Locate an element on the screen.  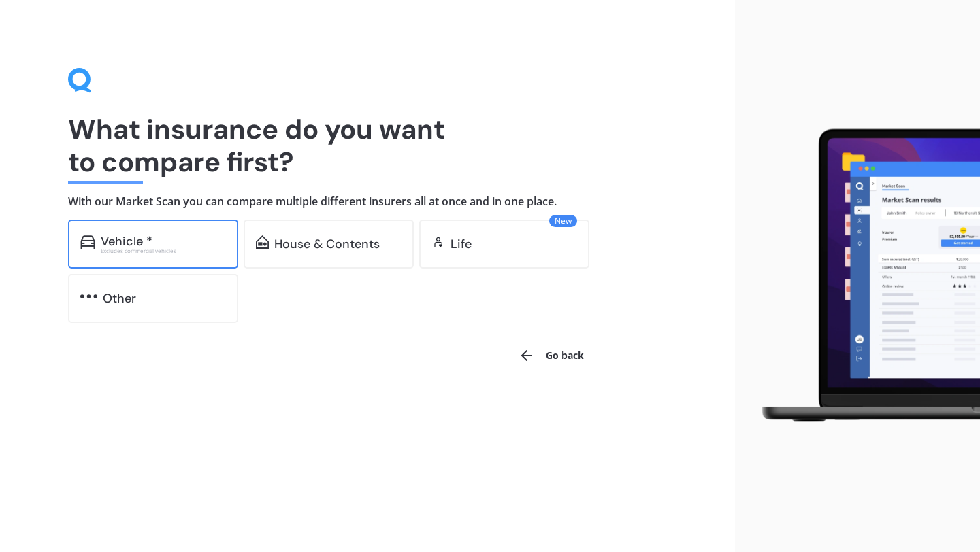
img: life.f720d6a2d7cdcd3ad642.svg is located at coordinates (439, 242).